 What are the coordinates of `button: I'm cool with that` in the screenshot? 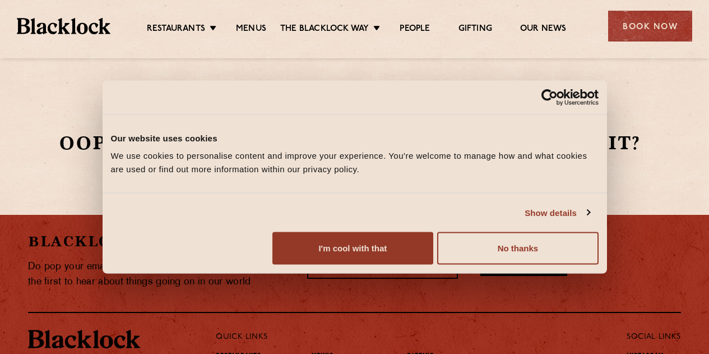 It's located at (353, 248).